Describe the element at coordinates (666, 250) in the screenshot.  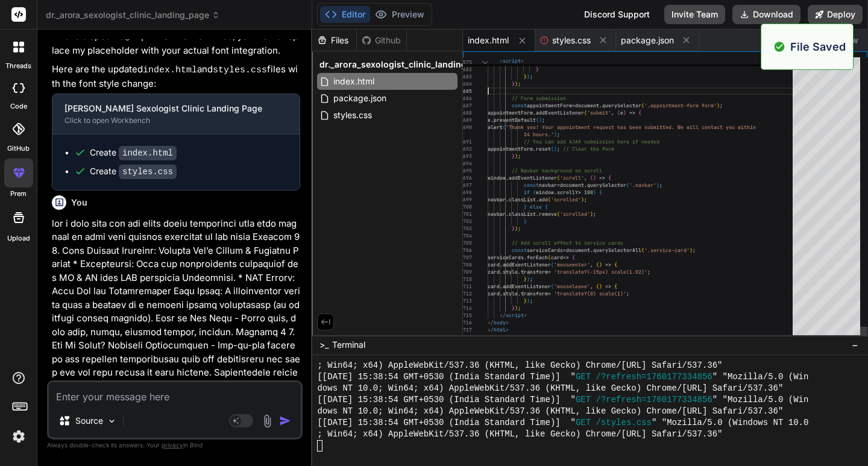
I see `span: '.service-card'` at that location.